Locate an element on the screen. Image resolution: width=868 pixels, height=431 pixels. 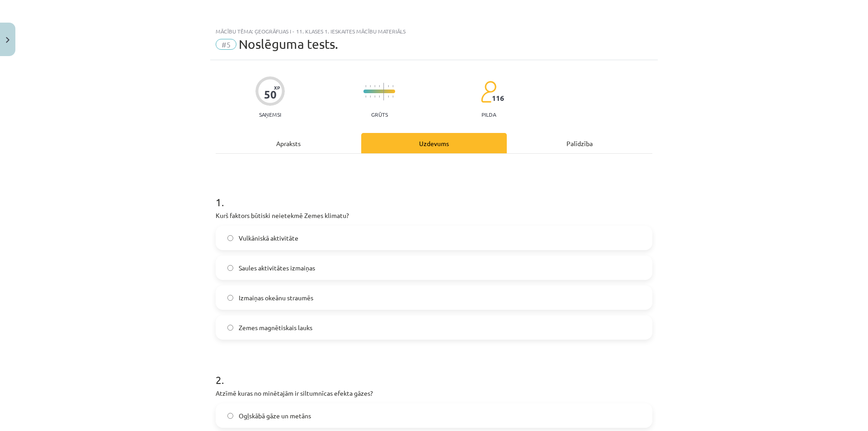
img: students-c634bb4e5e11cddfef0936a35e636f08e4e9abd3cc4e673bd6f9a4125e45ecb1.svg is located at coordinates (488, 92).